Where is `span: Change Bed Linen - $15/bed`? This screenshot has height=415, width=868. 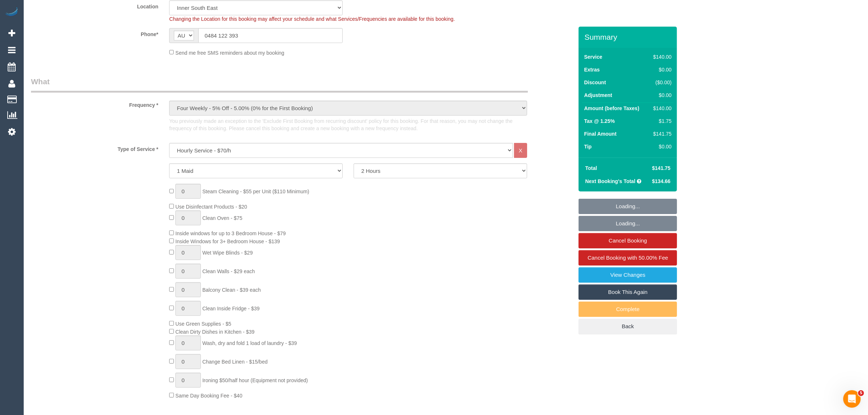
span: Change Bed Linen - $15/bed is located at coordinates (235, 361).